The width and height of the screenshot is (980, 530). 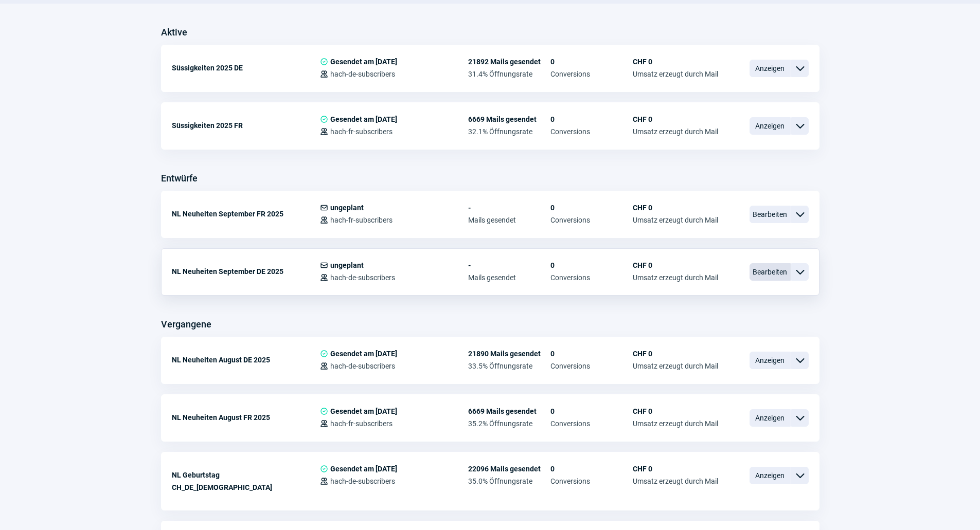 I want to click on h3: Aktive, so click(x=174, y=32).